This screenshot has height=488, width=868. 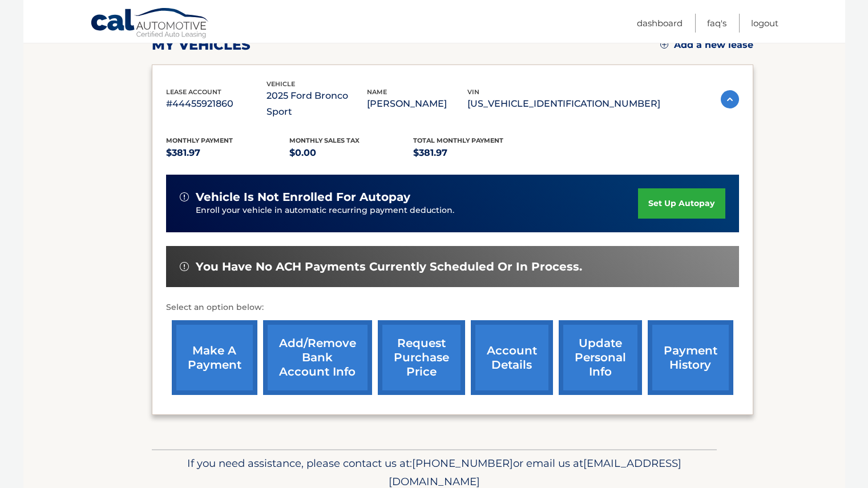 What do you see at coordinates (317, 104) in the screenshot?
I see `p: 2025 Ford Bronco Sport` at bounding box center [317, 104].